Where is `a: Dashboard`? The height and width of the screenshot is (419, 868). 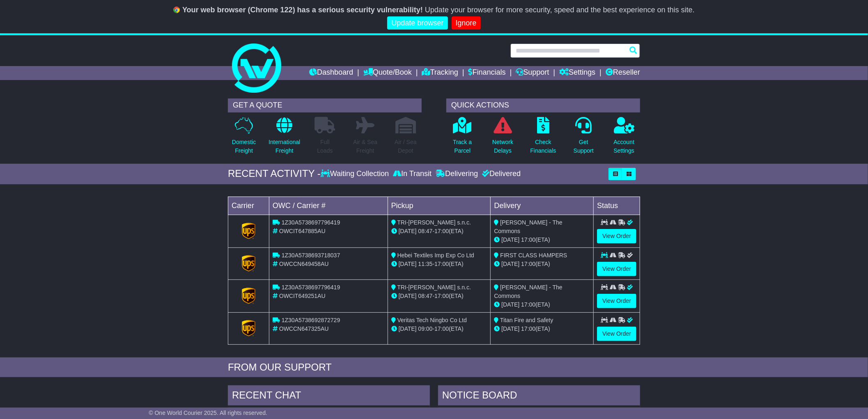
a: Dashboard is located at coordinates (331, 73).